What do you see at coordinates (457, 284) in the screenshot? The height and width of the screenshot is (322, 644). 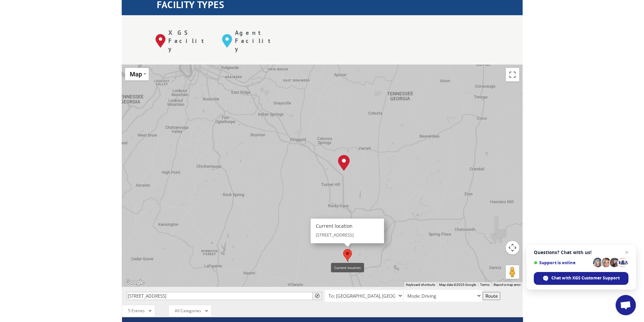 I see `span: Map data ©2025 Google` at bounding box center [457, 284].